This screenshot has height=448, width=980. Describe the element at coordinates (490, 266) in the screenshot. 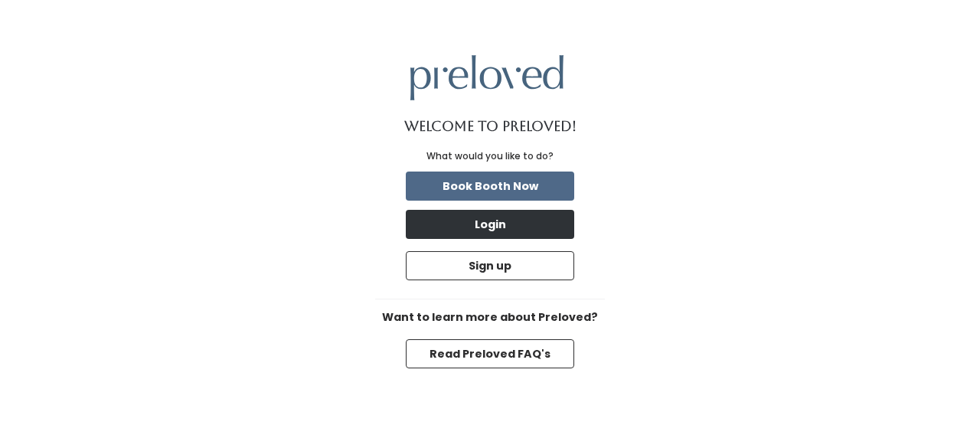

I see `a: Sign up` at that location.